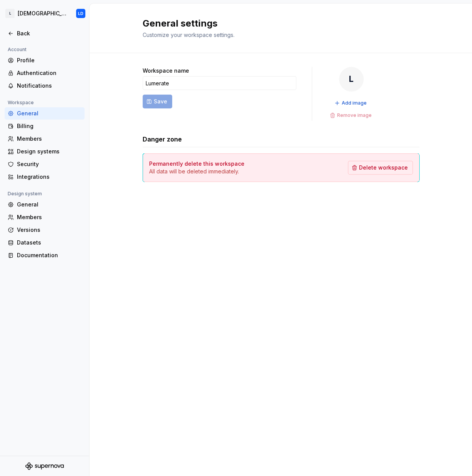 This screenshot has width=472, height=476. Describe the element at coordinates (354, 103) in the screenshot. I see `span: Add image` at that location.